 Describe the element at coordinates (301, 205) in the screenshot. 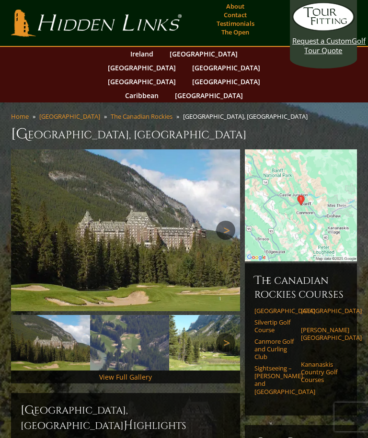

I see `img: Google Map of 405 Spray Ave, Banff, AB T1L 1J4, Canada` at that location.